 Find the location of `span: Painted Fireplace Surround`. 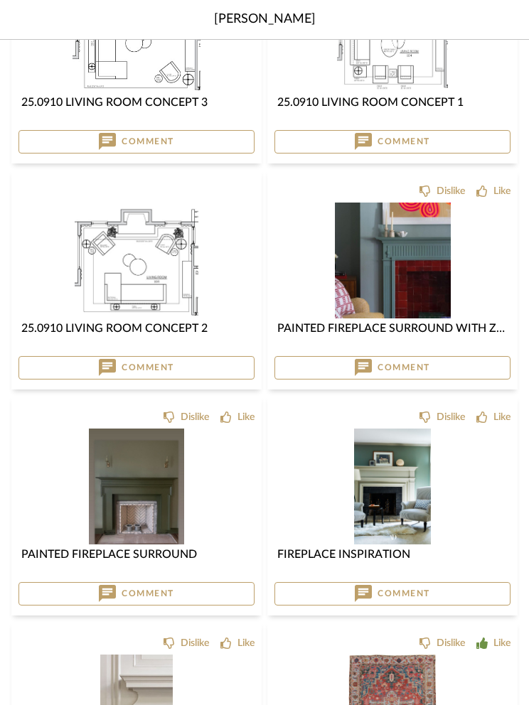

span: Painted Fireplace Surround is located at coordinates (109, 554).